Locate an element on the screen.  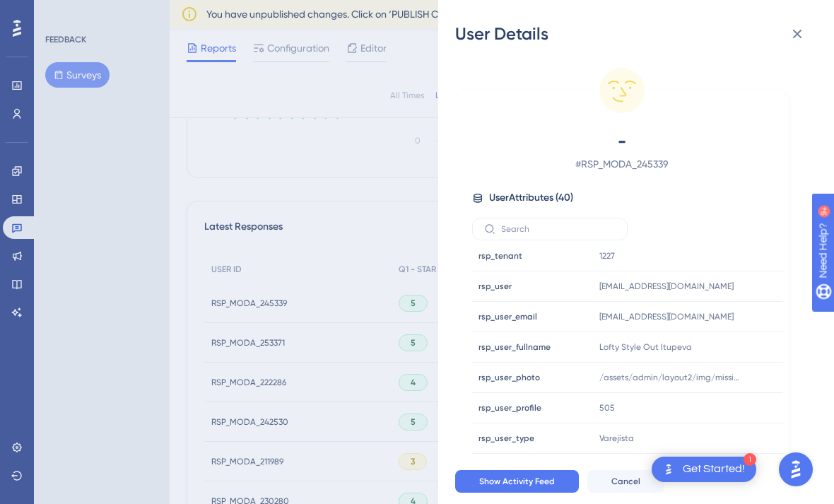
div: User Details is located at coordinates (637, 34).